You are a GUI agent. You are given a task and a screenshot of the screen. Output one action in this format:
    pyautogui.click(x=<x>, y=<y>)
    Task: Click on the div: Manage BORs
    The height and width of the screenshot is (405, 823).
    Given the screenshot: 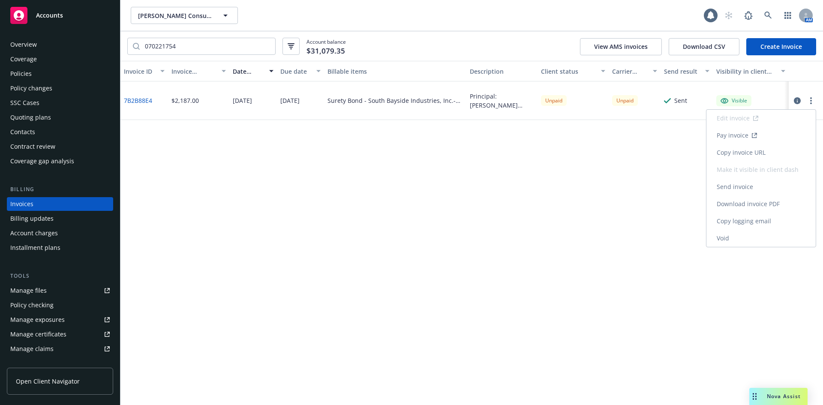 What is the action you would take?
    pyautogui.click(x=30, y=363)
    